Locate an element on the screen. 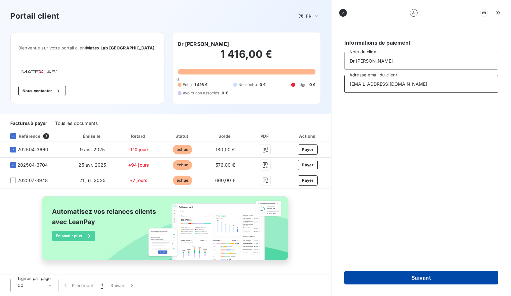 The image size is (511, 296). span: +110 jours is located at coordinates (138, 149).